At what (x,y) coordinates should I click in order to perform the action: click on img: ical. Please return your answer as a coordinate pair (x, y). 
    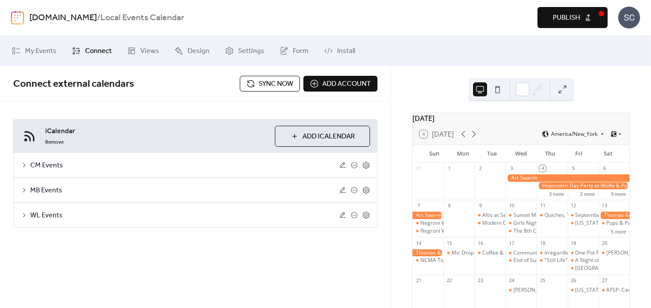
    Looking at the image, I should click on (29, 136).